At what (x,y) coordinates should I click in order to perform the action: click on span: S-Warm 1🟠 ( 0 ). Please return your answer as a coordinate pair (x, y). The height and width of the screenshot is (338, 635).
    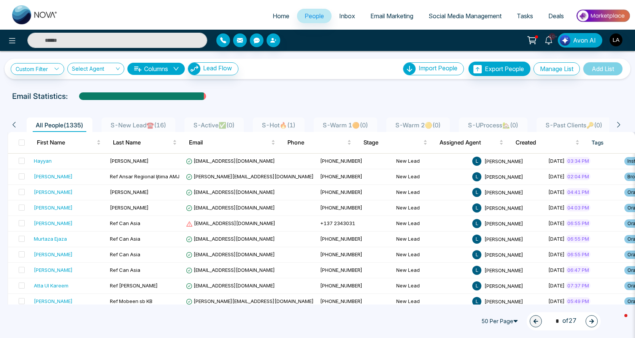
    Looking at the image, I should click on (345, 125).